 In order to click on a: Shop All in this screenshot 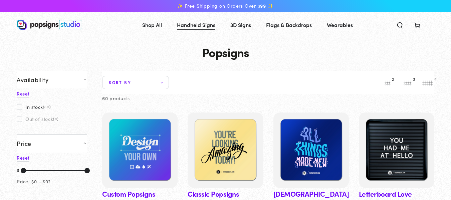, I will do `click(152, 25)`.